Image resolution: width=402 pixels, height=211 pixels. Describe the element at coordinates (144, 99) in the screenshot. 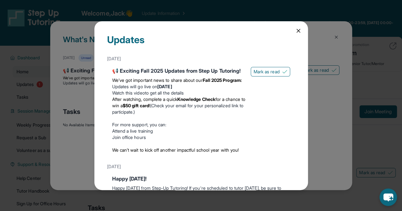

I see `span: After watching, complete a quick` at that location.